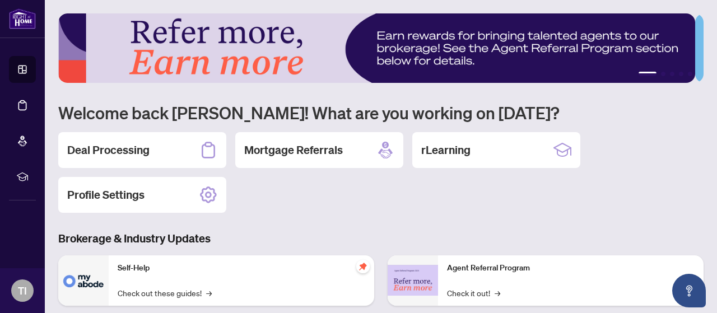  I want to click on button: 2, so click(663, 74).